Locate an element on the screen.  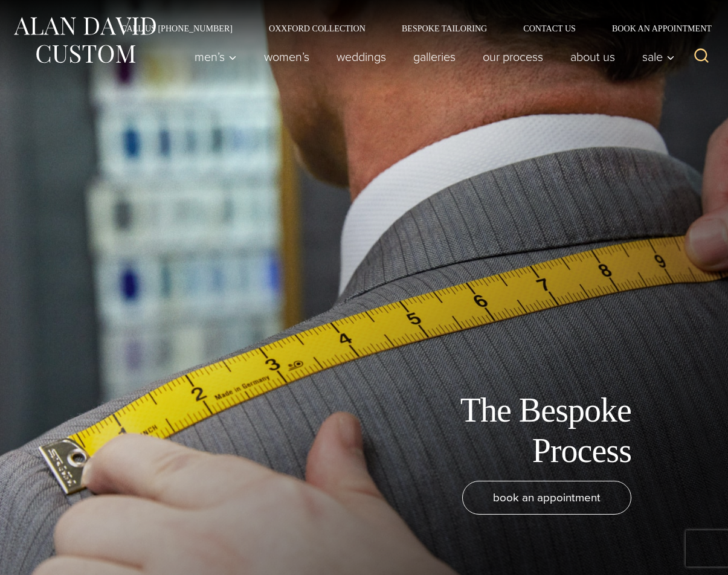
img: Alan David Custom is located at coordinates (85, 40).